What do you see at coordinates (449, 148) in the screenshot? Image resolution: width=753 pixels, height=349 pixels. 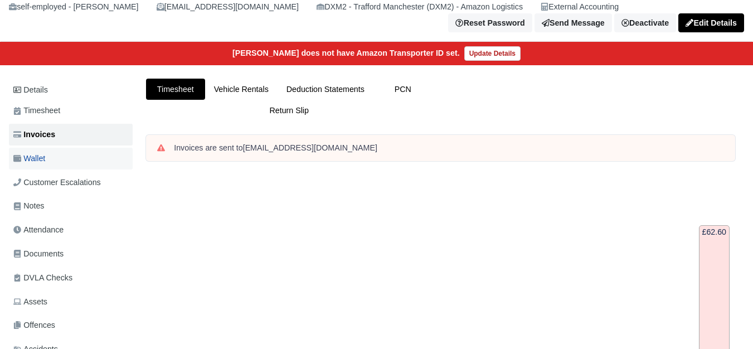 I see `div: Invoices are sent to` at bounding box center [449, 148].